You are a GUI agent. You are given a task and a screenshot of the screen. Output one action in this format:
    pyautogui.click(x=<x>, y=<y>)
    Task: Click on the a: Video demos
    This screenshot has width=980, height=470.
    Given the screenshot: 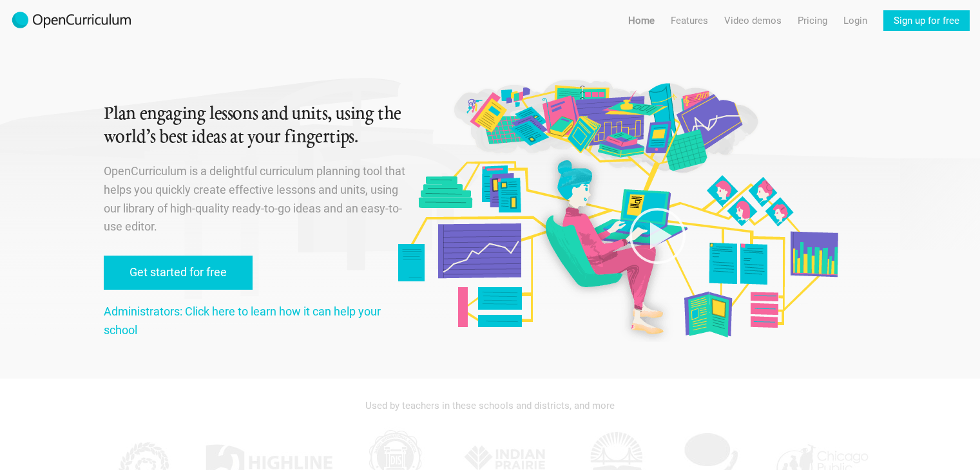 What is the action you would take?
    pyautogui.click(x=752, y=21)
    